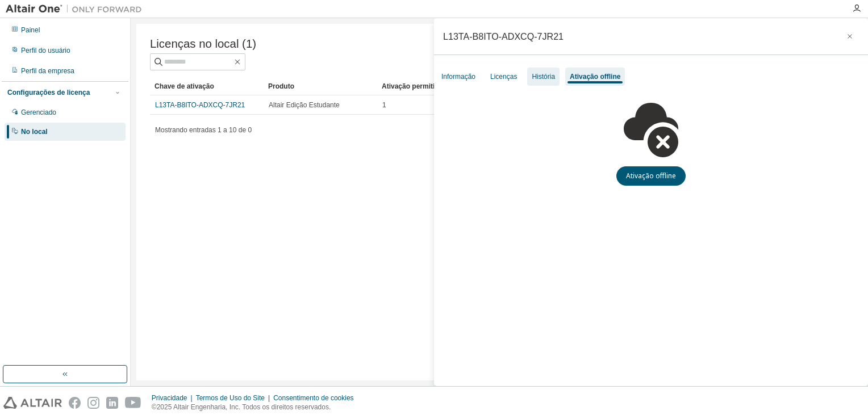 This screenshot has height=419, width=868. Describe the element at coordinates (235, 398) in the screenshot. I see `div: Termos de Uso do Site` at that location.